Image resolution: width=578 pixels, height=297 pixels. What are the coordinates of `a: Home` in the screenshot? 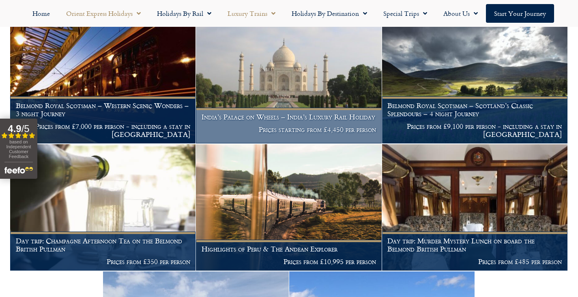 It's located at (41, 13).